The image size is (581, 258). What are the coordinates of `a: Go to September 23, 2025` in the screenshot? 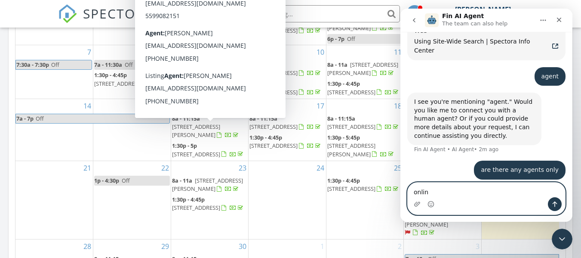 It's located at (243, 168).